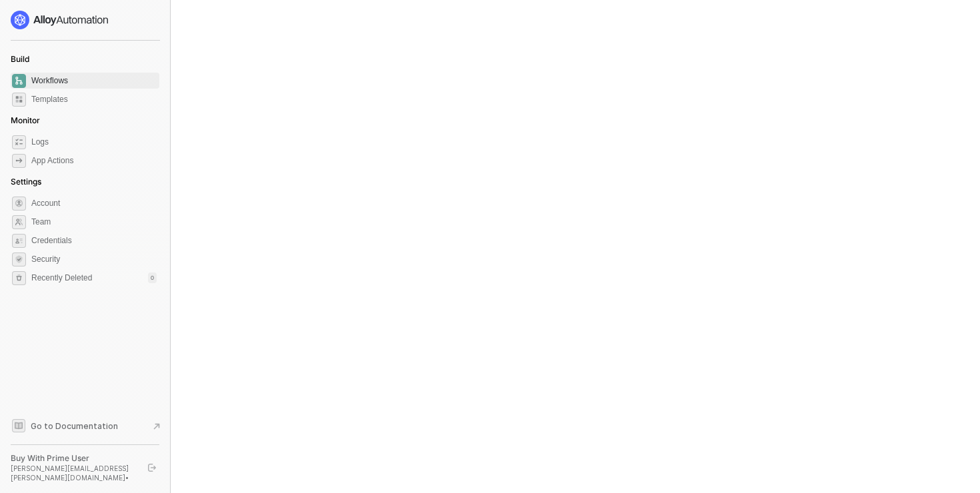  I want to click on span: Security, so click(94, 259).